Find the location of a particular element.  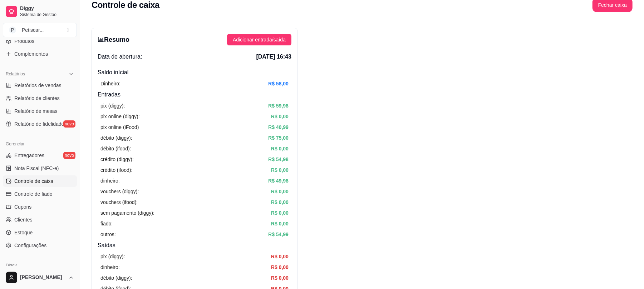

article: outros: is located at coordinates (108, 234).